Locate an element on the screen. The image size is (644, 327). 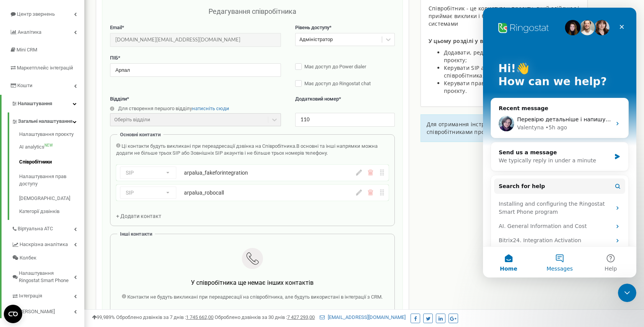
span: Додавати, редагувати і видаляти співробітників проєкту; is located at coordinates (511, 56).